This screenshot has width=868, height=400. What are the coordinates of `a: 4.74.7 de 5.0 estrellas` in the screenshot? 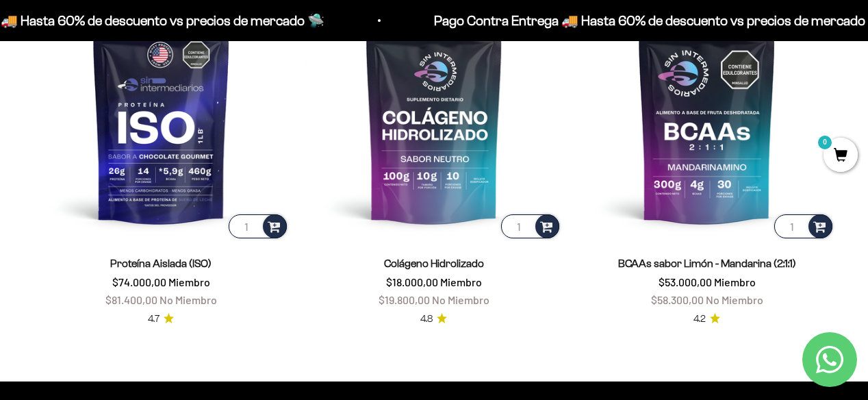 It's located at (161, 319).